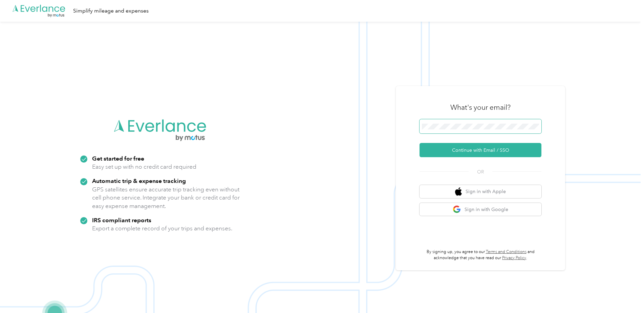 This screenshot has height=313, width=644. What do you see at coordinates (481, 150) in the screenshot?
I see `button: Continue with Email / SSO` at bounding box center [481, 150].